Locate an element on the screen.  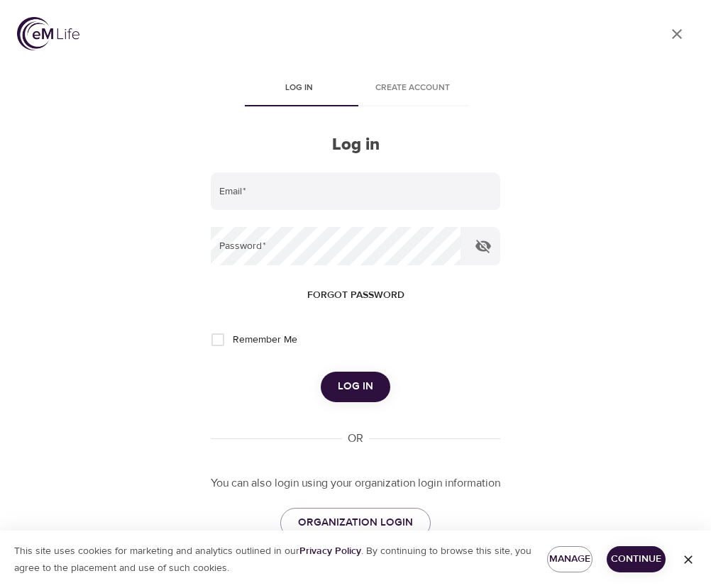
p: You can also login using your organization login information is located at coordinates (355, 483).